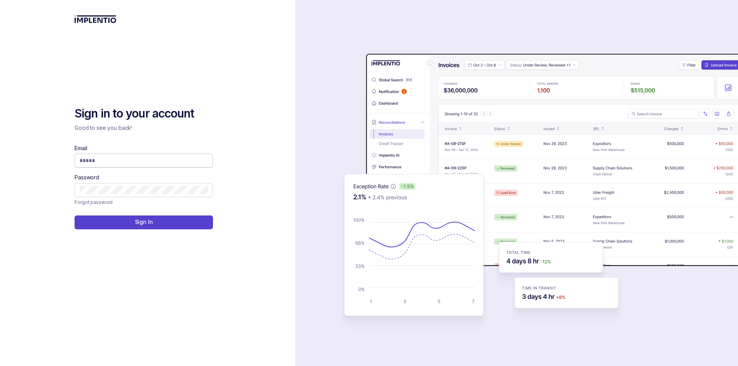  Describe the element at coordinates (144, 128) in the screenshot. I see `p: Good to see you back!` at that location.